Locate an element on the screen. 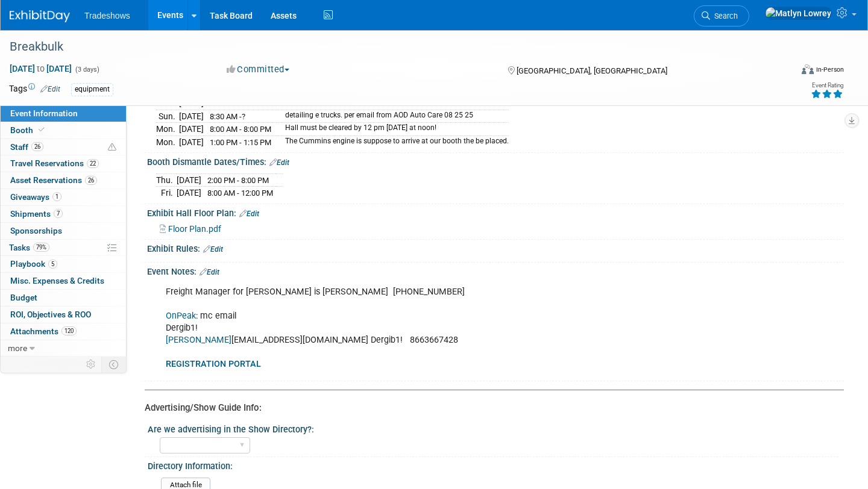 This screenshot has height=489, width=868. span: 8:00 AM - 8:00 PM is located at coordinates (240, 129).